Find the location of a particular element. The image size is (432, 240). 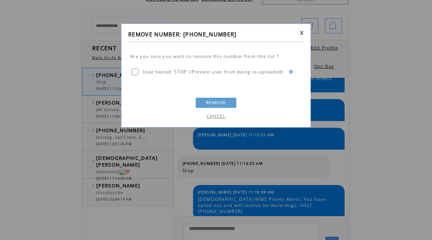

span: User texted 'STOP' (Prevent user from being re-uploaded) is located at coordinates (213, 72).